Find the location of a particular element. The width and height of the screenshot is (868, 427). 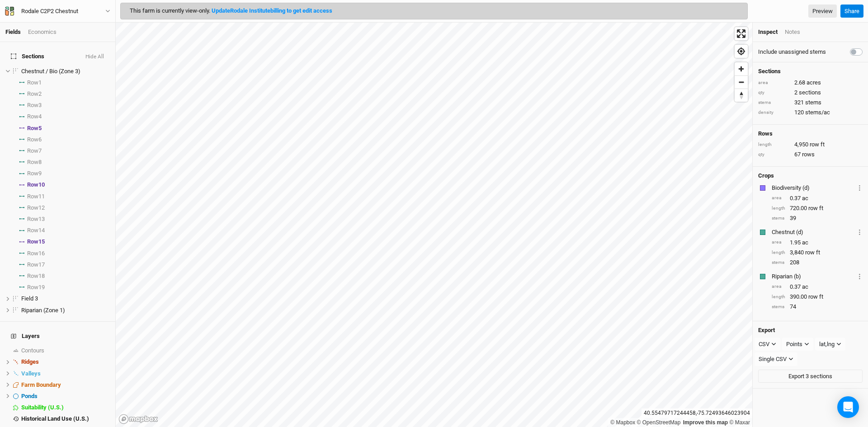

button: Zoom out is located at coordinates (741, 82).